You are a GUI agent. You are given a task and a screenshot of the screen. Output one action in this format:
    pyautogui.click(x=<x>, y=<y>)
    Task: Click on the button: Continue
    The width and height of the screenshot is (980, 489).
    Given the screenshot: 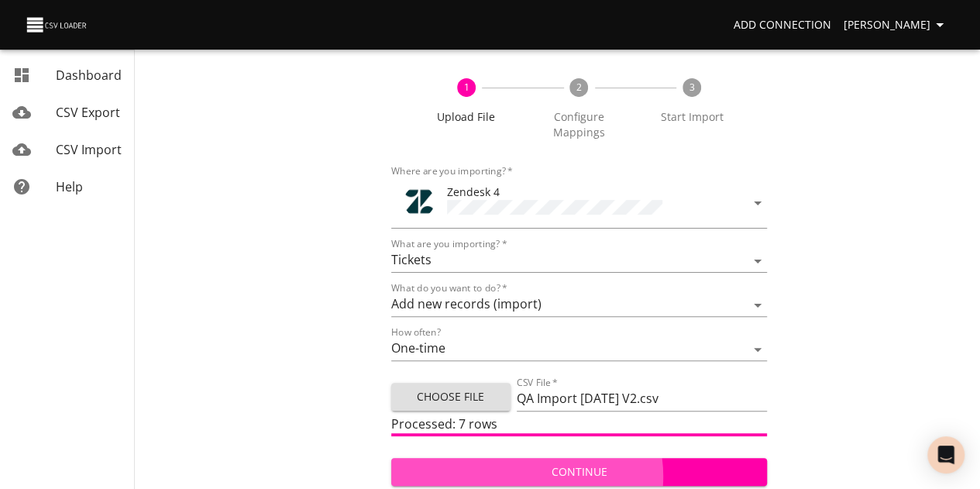 What is the action you would take?
    pyautogui.click(x=579, y=472)
    